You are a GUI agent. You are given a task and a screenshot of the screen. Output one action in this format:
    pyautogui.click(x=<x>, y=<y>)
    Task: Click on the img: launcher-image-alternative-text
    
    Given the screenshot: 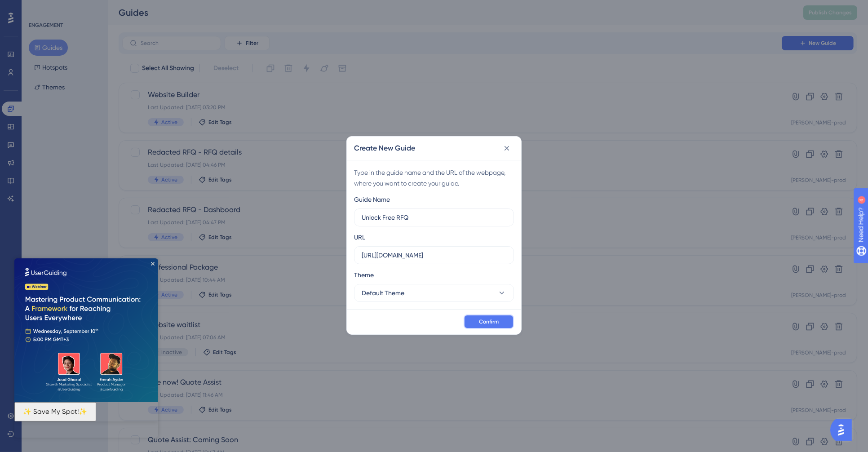 What is the action you would take?
    pyautogui.click(x=11, y=13)
    